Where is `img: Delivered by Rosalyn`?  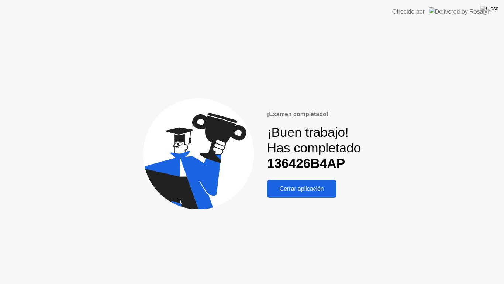 img: Delivered by Rosalyn is located at coordinates (460, 11).